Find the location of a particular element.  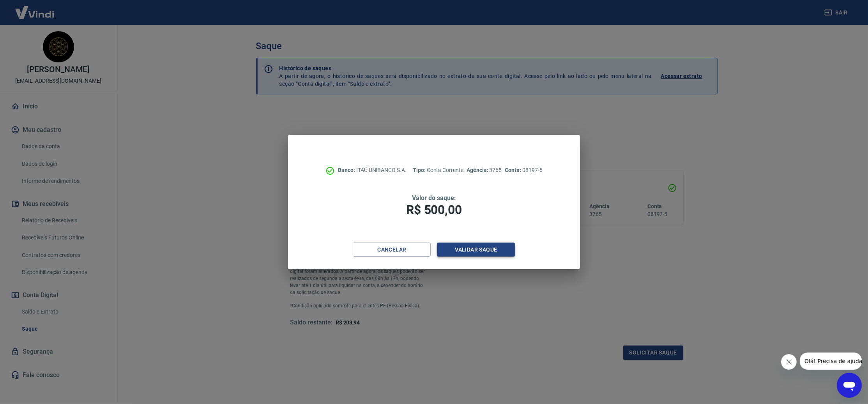

span: Olá! Precisa de ajuda? is located at coordinates (35, 8).